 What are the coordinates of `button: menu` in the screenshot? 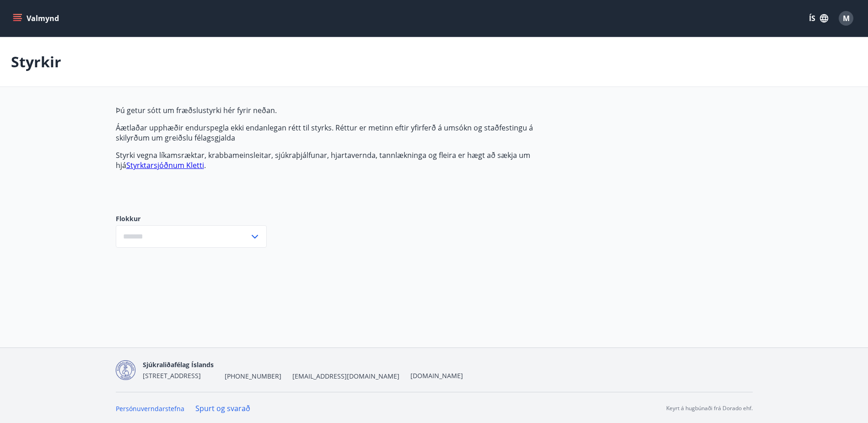 It's located at (36, 18).